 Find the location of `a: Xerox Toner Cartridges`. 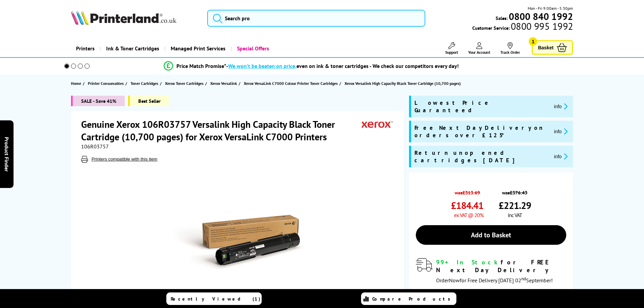

a: Xerox Toner Cartridges is located at coordinates (185, 83).